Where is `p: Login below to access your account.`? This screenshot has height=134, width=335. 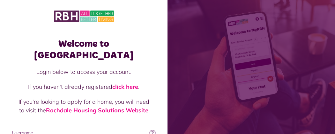 p: Login below to access your account. is located at coordinates (84, 72).